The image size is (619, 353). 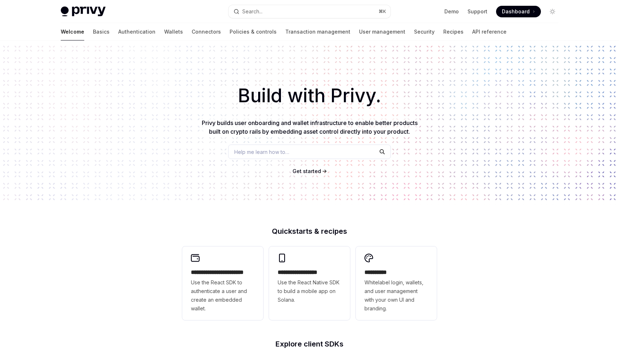 What do you see at coordinates (101, 32) in the screenshot?
I see `a: Basics` at bounding box center [101, 32].